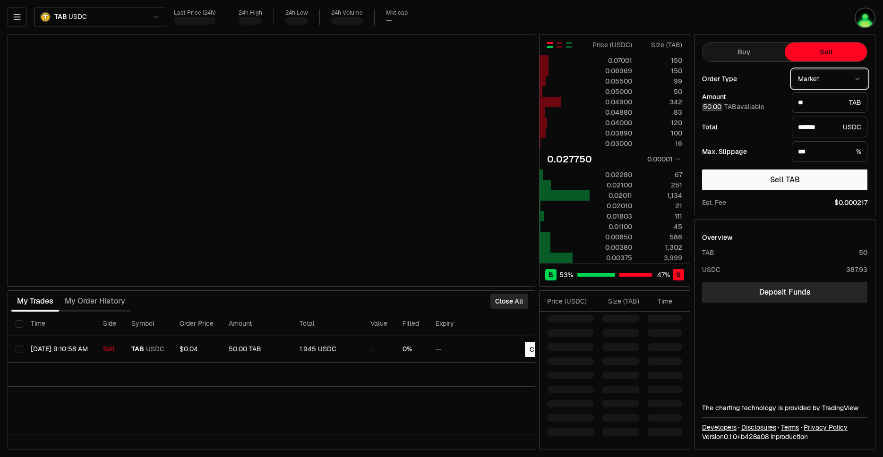 Image resolution: width=883 pixels, height=457 pixels. I want to click on div: 0.02280, so click(611, 175).